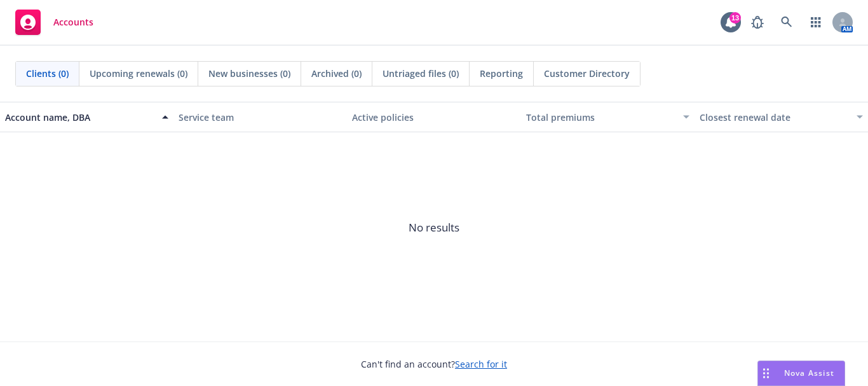  I want to click on span: Can't find an account?, so click(434, 363).